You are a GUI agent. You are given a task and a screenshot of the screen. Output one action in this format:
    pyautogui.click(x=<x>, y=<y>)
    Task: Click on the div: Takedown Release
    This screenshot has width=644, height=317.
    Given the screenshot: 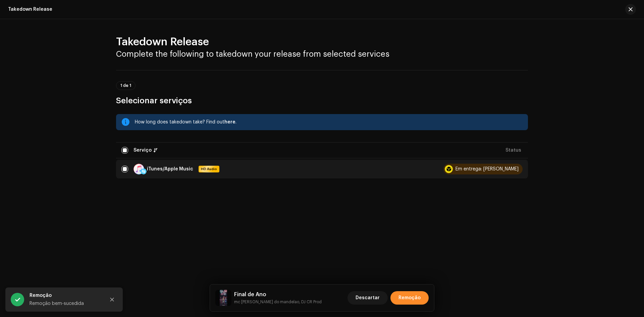 What is the action you would take?
    pyautogui.click(x=30, y=9)
    